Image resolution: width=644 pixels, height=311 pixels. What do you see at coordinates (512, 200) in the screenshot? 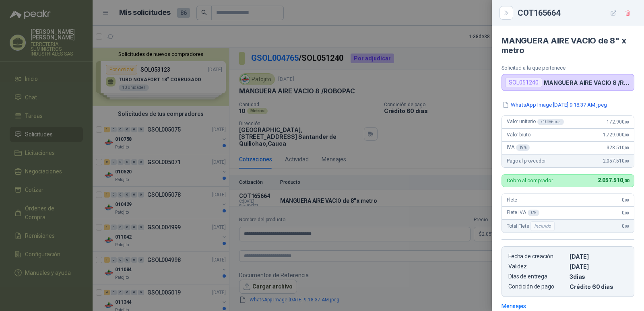
I see `span: Flete` at bounding box center [512, 200].